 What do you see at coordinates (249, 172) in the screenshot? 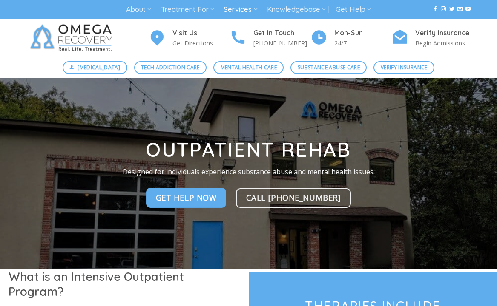
I see `p: Designed for individuals experience substance abuse and mental health issues.` at bounding box center [249, 172].